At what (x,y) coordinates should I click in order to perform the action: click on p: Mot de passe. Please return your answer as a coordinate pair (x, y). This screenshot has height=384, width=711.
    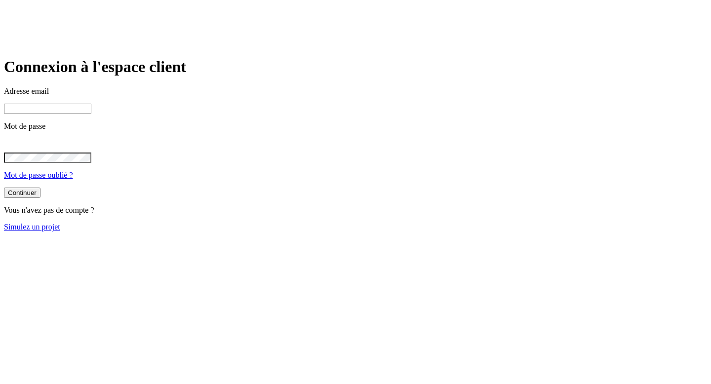
    Looking at the image, I should click on (355, 126).